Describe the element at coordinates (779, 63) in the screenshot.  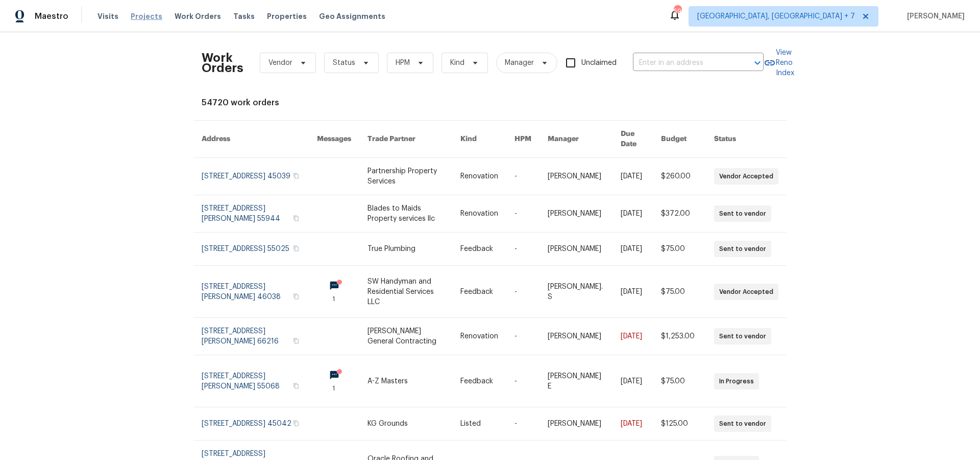
I see `a: View Reno Index` at that location.